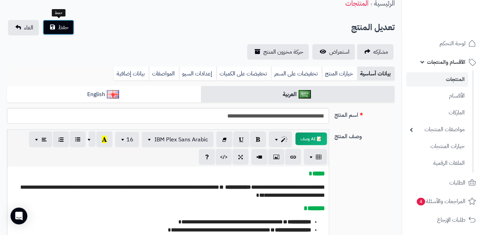 This screenshot has width=484, height=235. I want to click on label: وصف المنتج, so click(365, 135).